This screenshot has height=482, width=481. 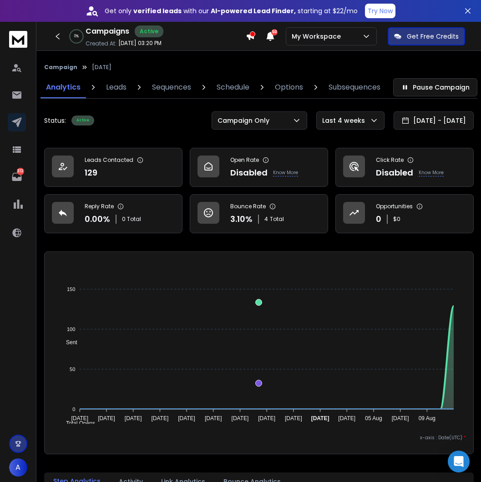 What do you see at coordinates (99, 206) in the screenshot?
I see `p: Reply Rate` at bounding box center [99, 206].